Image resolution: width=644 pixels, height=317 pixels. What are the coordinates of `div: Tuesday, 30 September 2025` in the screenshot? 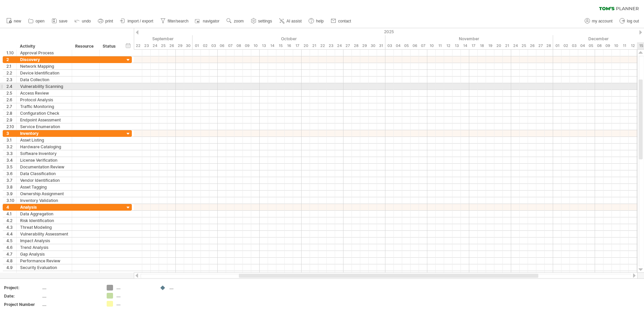 It's located at (188, 46).